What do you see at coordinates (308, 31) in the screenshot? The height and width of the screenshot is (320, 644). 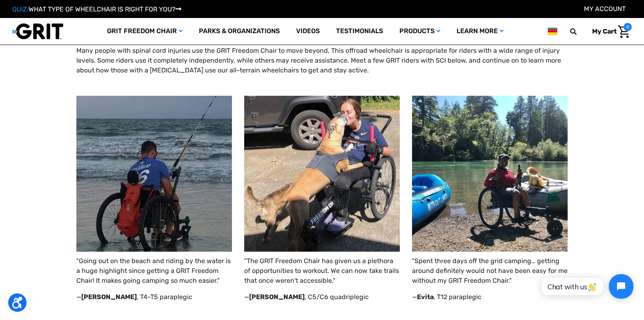 I see `a: Videos` at bounding box center [308, 31].